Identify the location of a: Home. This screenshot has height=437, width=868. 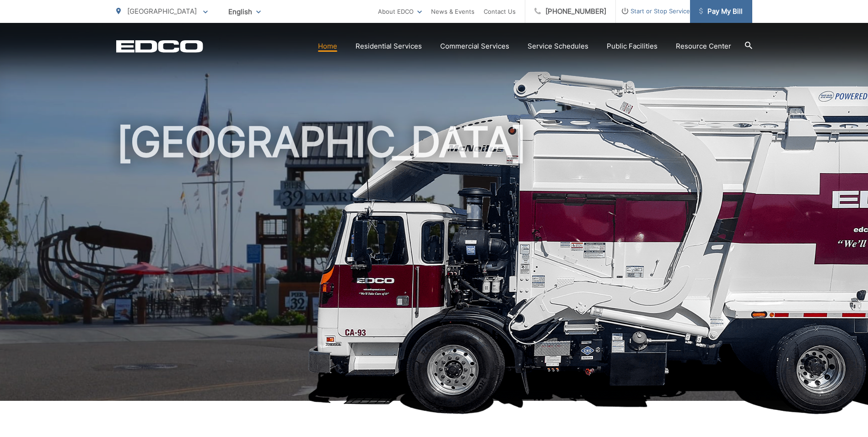
(328, 47).